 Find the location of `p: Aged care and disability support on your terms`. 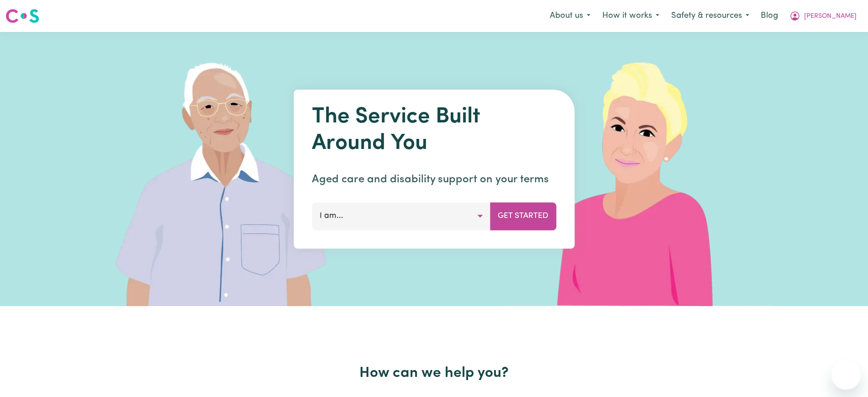

p: Aged care and disability support on your terms is located at coordinates (434, 179).